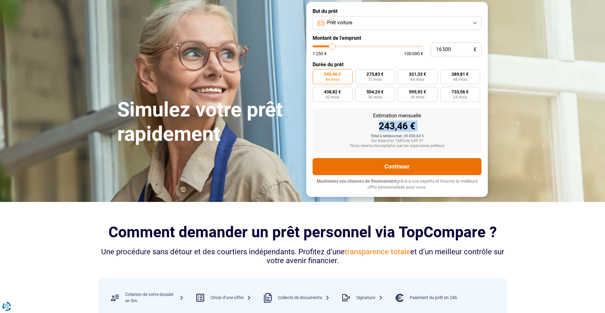 The image size is (605, 313). What do you see at coordinates (375, 74) in the screenshot?
I see `span: 275,83 €` at bounding box center [375, 74].